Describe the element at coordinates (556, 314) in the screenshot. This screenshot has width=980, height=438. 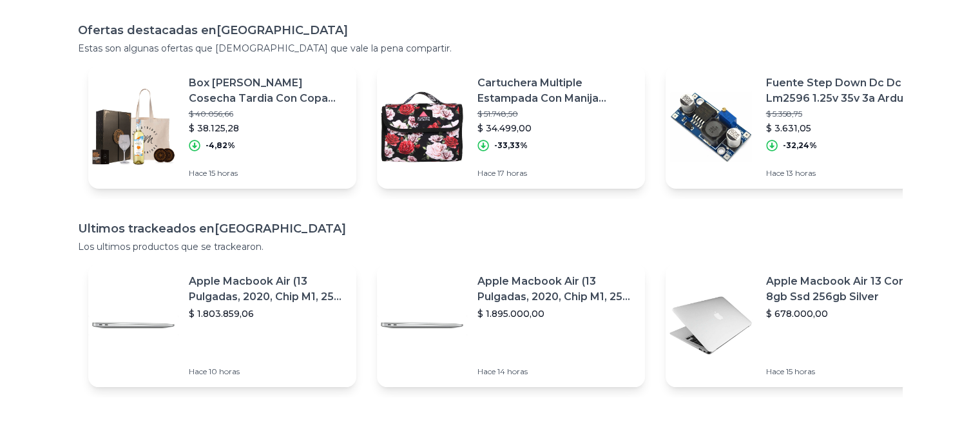
I see `p: $ 1.895.000,00` at that location.